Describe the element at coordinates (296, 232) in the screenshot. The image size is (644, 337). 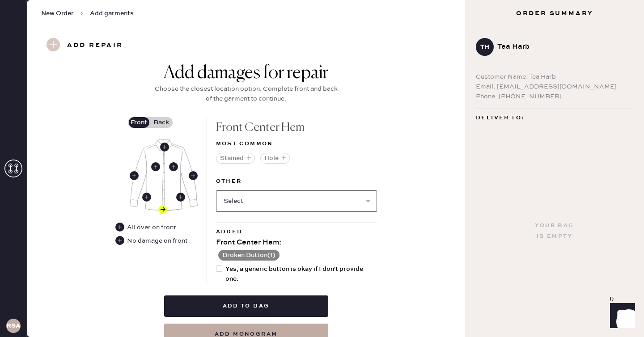
I see `div: Added` at that location.